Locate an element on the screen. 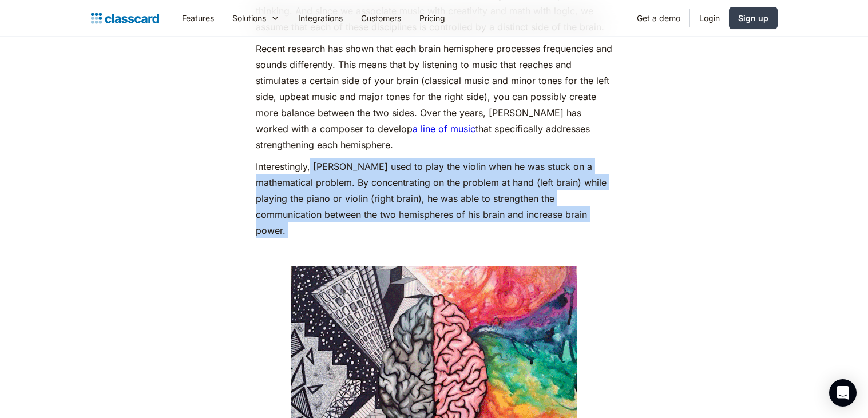 Image resolution: width=868 pixels, height=418 pixels. div: Sign up is located at coordinates (754, 17).